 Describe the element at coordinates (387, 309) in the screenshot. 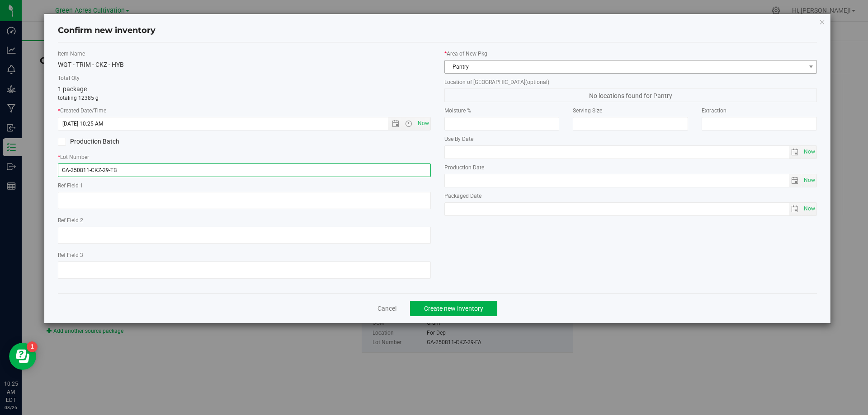

I see `a: Cancel` at that location.